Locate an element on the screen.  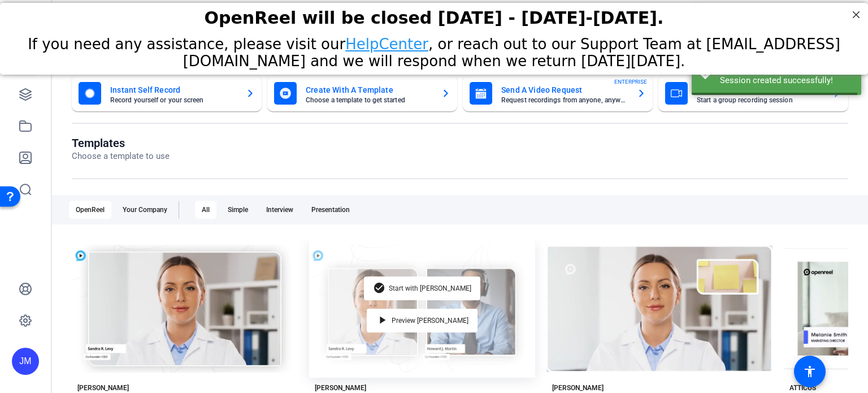
mat-icon: check_circle is located at coordinates (380, 288).